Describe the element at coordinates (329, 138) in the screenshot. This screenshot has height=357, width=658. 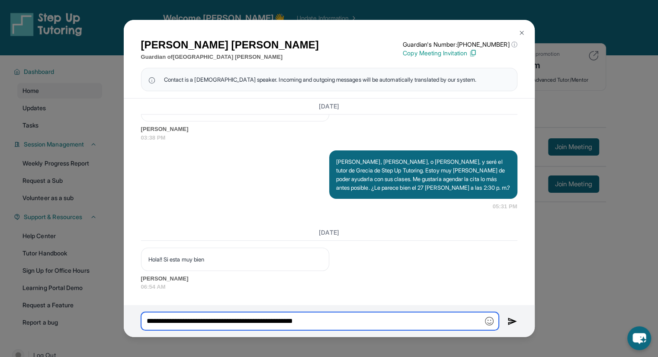
I see `span: 03:38 PM` at that location.